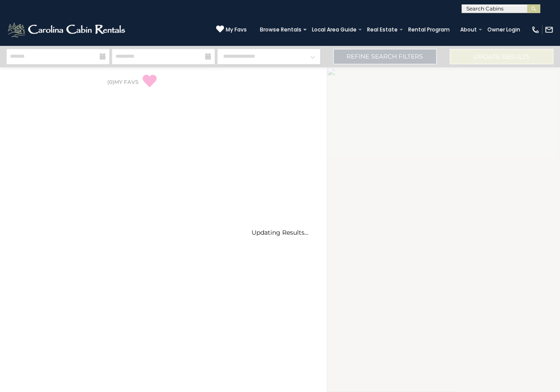  What do you see at coordinates (469, 30) in the screenshot?
I see `a: About` at bounding box center [469, 30].